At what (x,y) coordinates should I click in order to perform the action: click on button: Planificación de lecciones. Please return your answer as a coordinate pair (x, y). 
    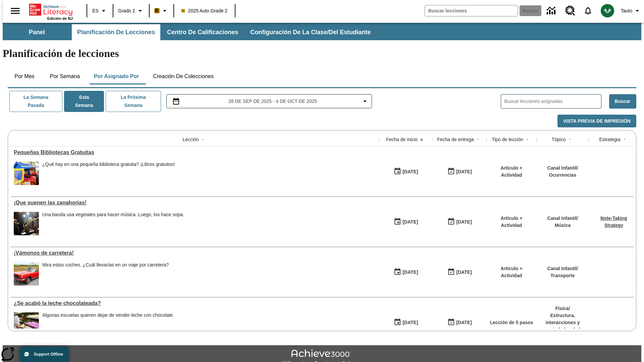
    Looking at the image, I should click on (116, 32).